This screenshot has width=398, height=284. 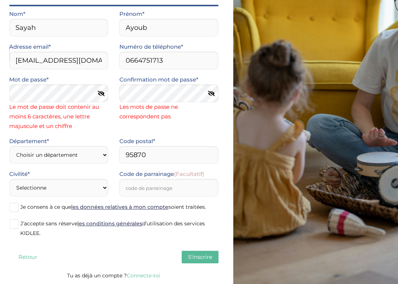 What do you see at coordinates (20, 174) in the screenshot?
I see `label: Civilité*` at bounding box center [20, 174].